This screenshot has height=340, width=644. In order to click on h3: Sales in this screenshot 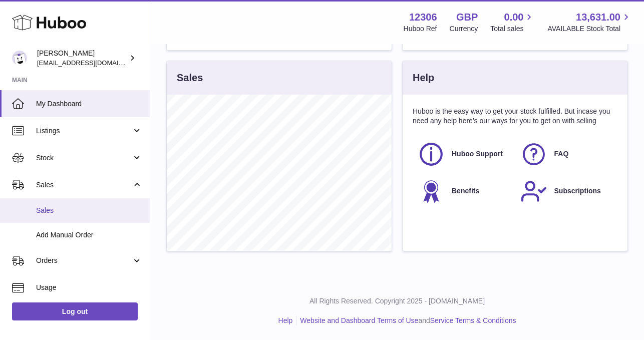, I will do `click(190, 78)`.